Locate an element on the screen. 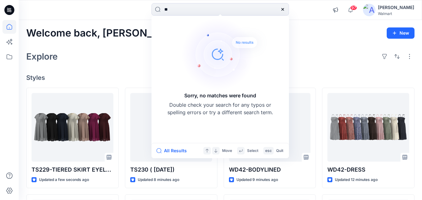  button: All Results is located at coordinates (174, 151).